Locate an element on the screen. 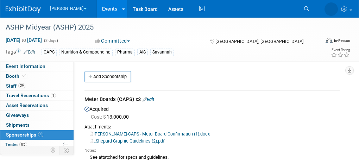  a: Event Information is located at coordinates (37, 66).